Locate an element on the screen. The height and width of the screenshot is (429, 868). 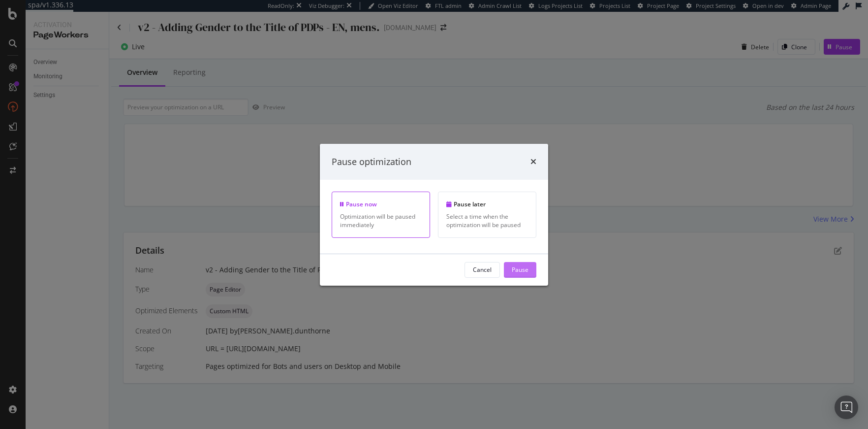
div: Pause optimization is located at coordinates (372, 161).